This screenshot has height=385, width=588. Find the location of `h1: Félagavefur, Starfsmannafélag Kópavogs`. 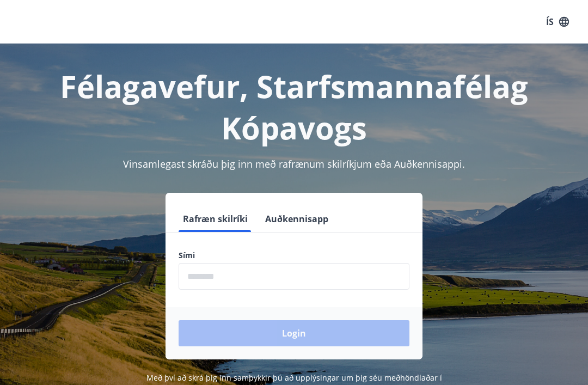

h1: Félagavefur, Starfsmannafélag Kópavogs is located at coordinates (294, 107).